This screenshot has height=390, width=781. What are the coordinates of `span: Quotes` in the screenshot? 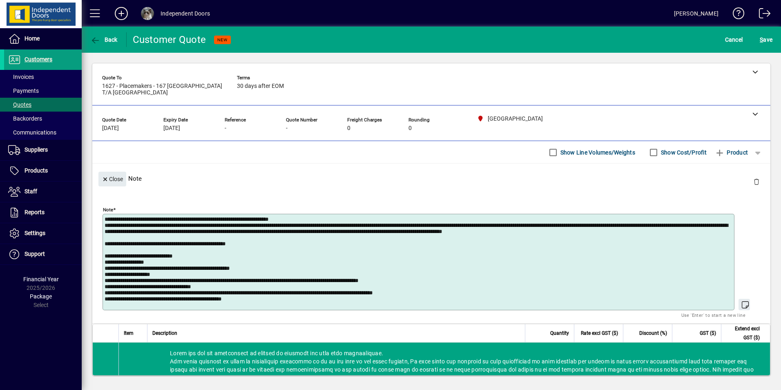 It's located at (20, 105).